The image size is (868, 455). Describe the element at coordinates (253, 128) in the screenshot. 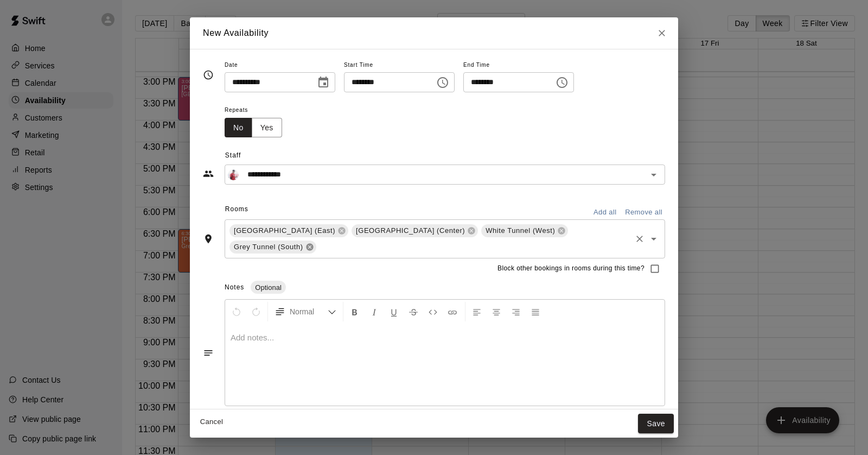

I see `div: outlined button group` at that location.